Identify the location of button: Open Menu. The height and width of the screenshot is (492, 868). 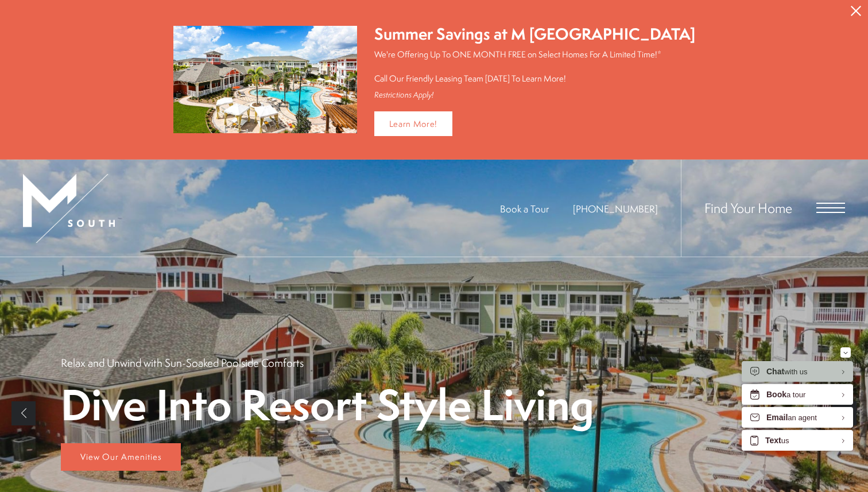
(831, 207).